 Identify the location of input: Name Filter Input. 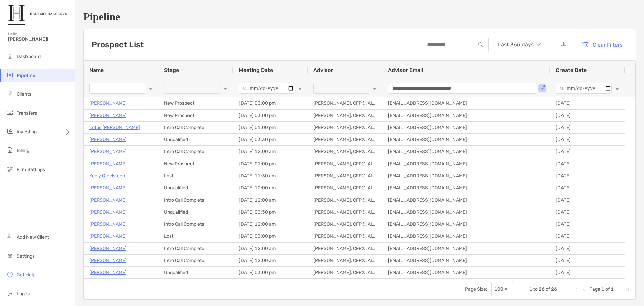
(117, 88).